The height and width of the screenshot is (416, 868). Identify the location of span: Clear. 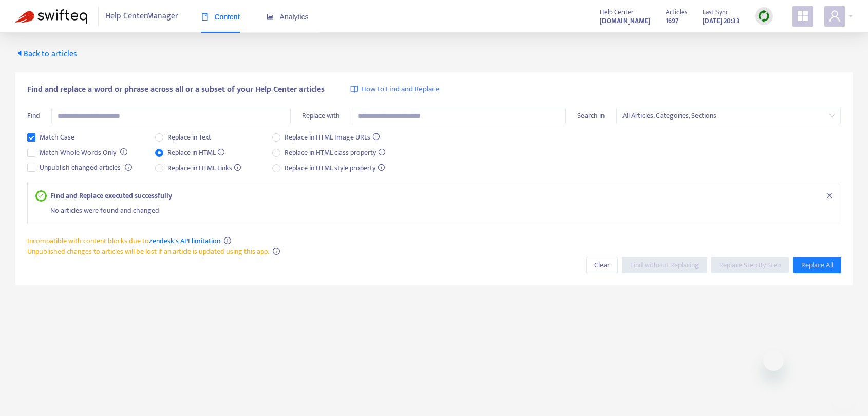
(601, 266).